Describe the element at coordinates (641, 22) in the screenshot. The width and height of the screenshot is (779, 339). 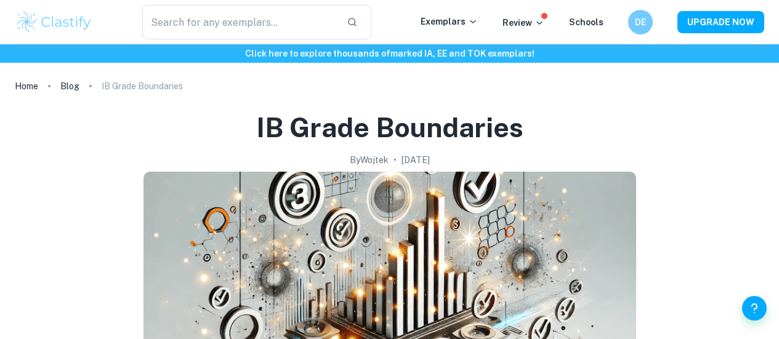
I see `button: DE` at that location.